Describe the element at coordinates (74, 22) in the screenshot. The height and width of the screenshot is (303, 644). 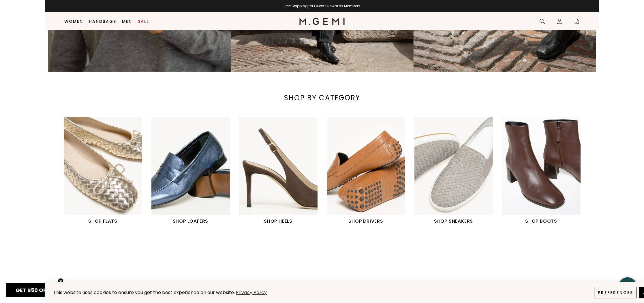
I see `a: Women` at that location.